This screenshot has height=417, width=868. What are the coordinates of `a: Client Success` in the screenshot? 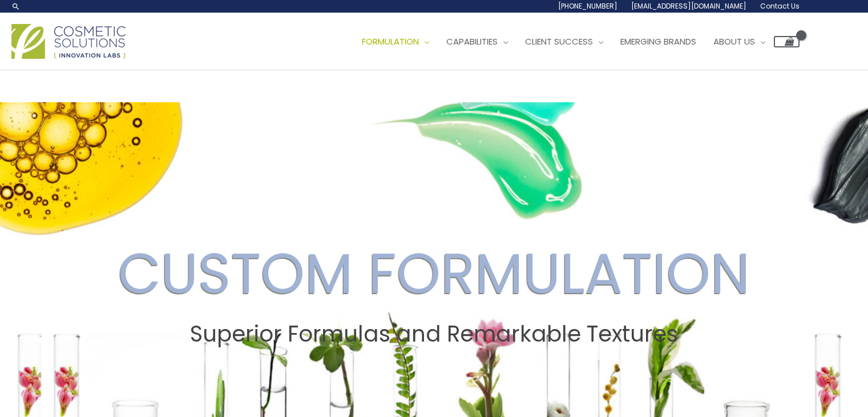 It's located at (564, 42).